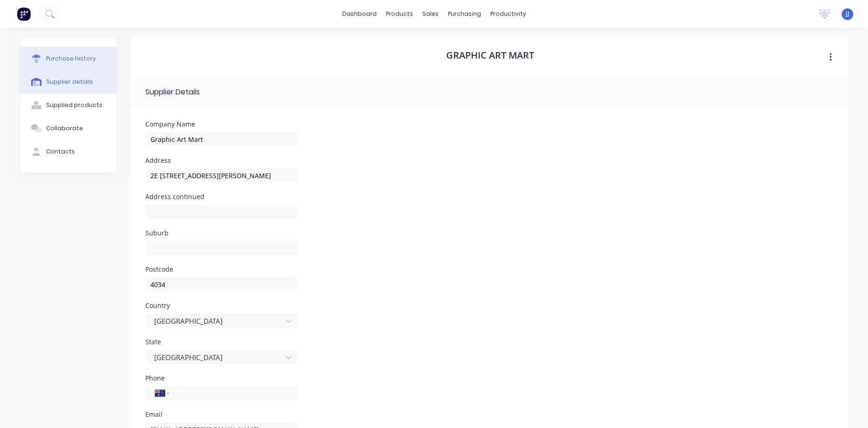  What do you see at coordinates (508, 14) in the screenshot?
I see `div: productivity` at bounding box center [508, 14].